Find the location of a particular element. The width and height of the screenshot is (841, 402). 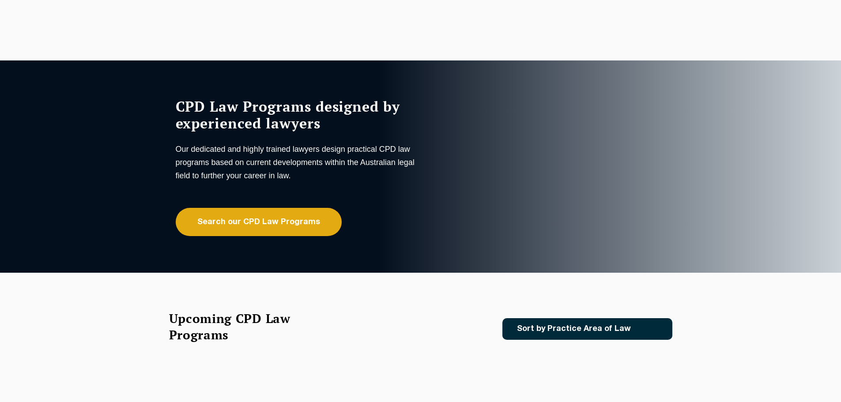

p: Our dedicated and highly trained lawyers design practical CPD law programs based on current devel... is located at coordinates (297, 162).